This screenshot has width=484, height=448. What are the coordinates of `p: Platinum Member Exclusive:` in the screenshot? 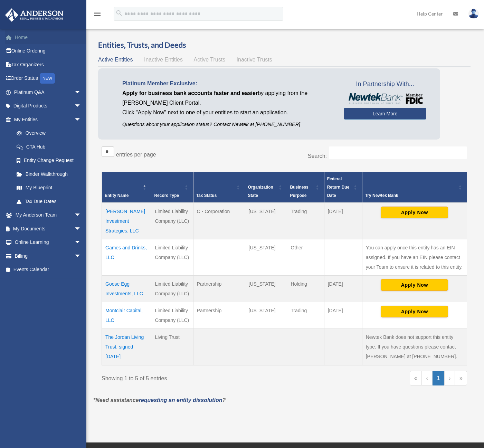 It's located at (228, 84).